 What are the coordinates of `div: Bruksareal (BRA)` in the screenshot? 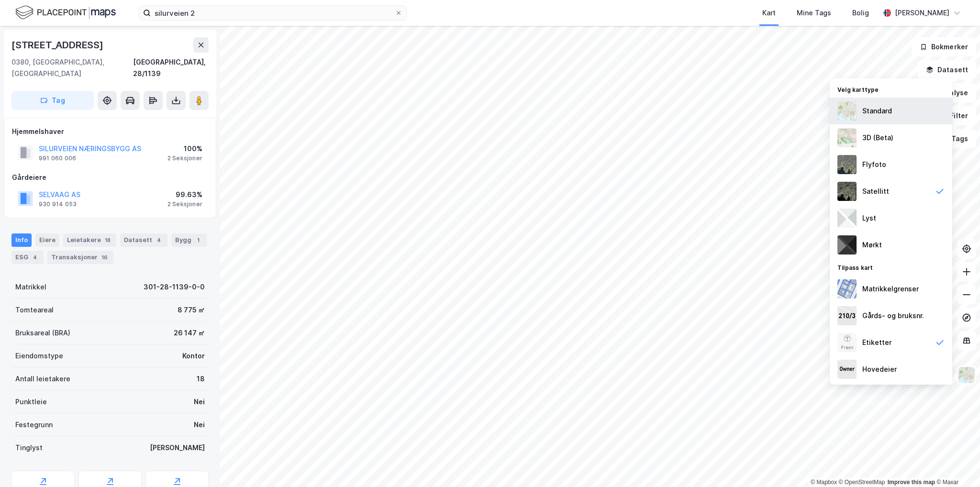 It's located at (43, 333).